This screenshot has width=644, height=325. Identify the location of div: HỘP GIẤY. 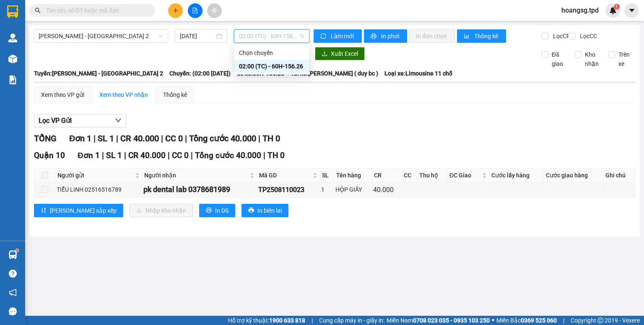
(353, 190).